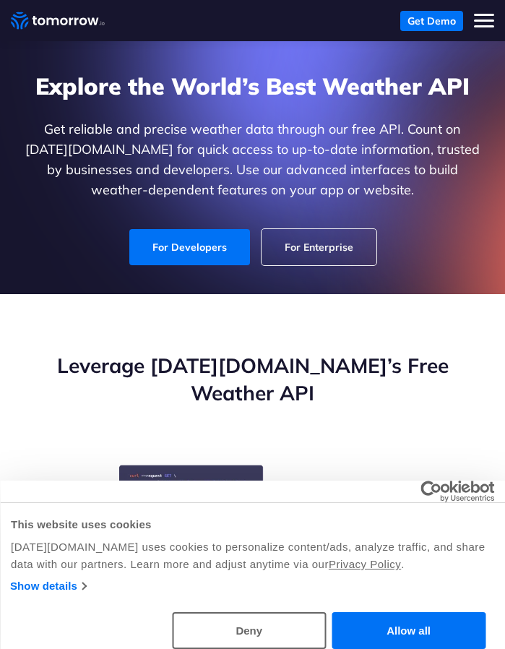 The image size is (505, 649). What do you see at coordinates (409, 630) in the screenshot?
I see `button: Allow all` at bounding box center [409, 630].